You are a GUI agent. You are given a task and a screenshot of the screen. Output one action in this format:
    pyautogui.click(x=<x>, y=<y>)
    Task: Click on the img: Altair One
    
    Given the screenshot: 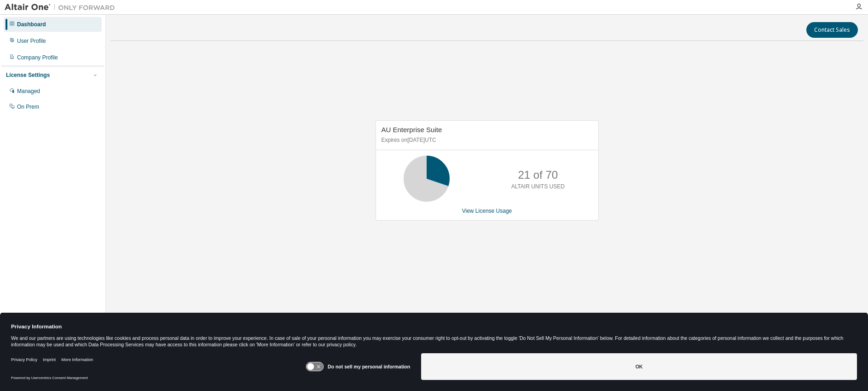 What is the action you would take?
    pyautogui.click(x=62, y=8)
    